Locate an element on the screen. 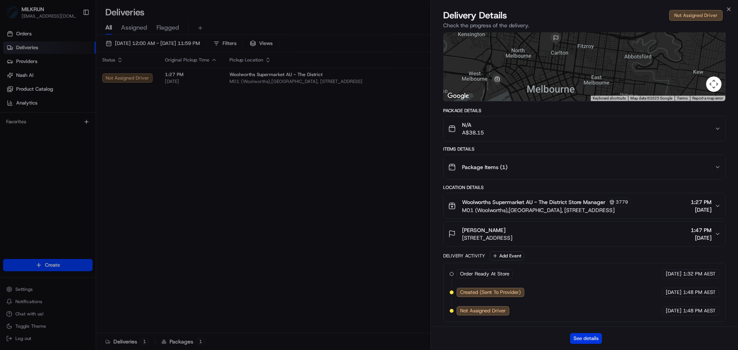  span: 1:27 PM is located at coordinates (701, 202).